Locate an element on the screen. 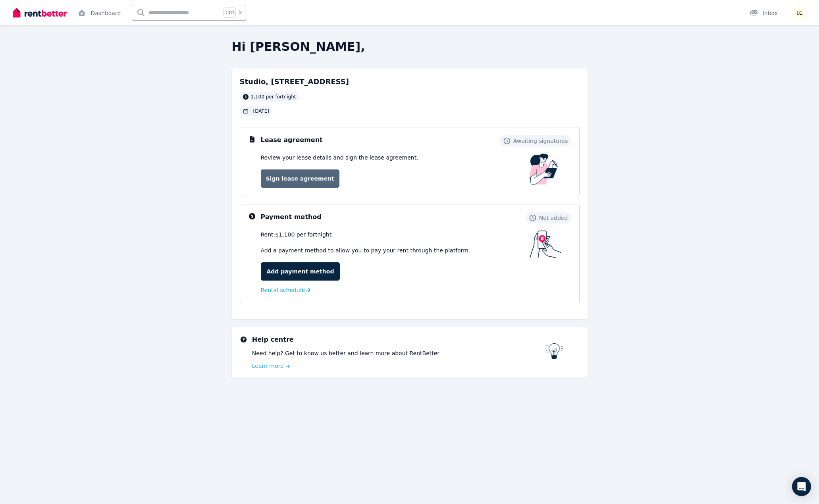  span: k is located at coordinates (240, 13).